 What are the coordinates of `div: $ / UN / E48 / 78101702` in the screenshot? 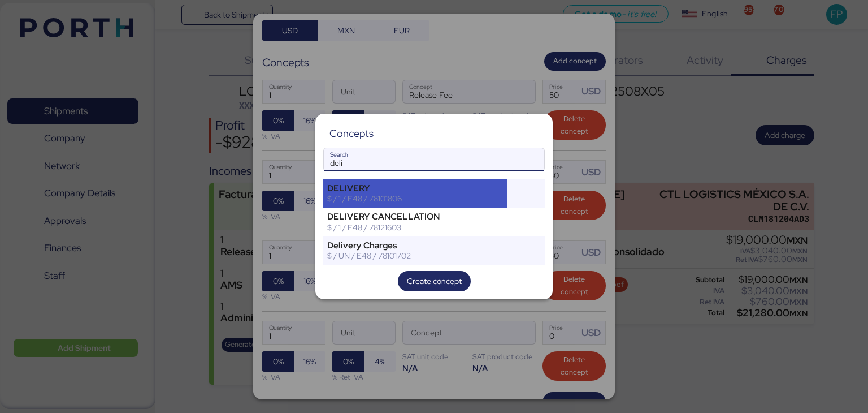 It's located at (415, 256).